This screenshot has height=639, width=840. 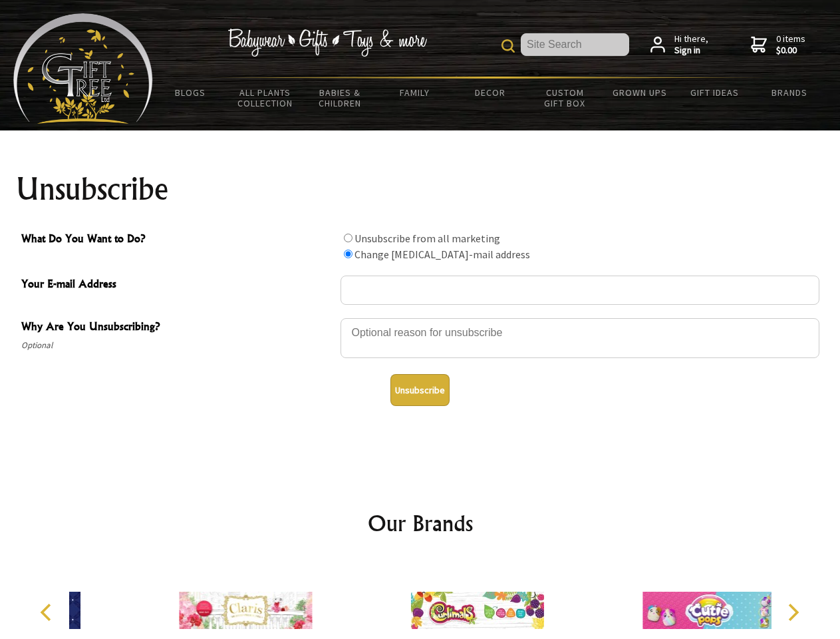 What do you see at coordinates (178, 345) in the screenshot?
I see `span: Optional` at bounding box center [178, 345].